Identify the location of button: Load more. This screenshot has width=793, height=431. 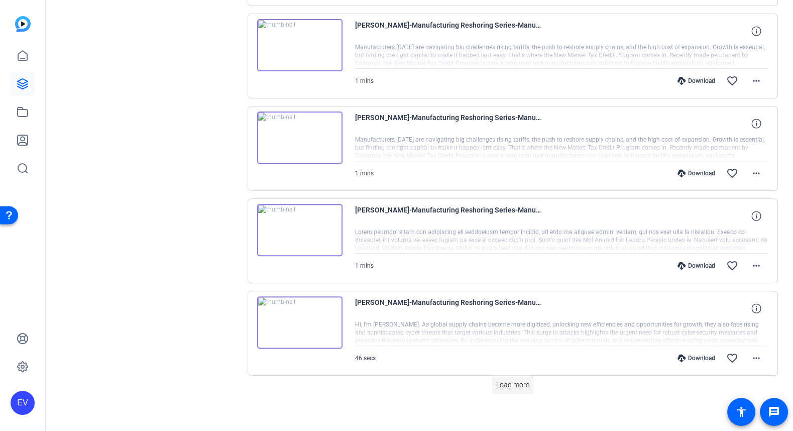
(513, 385).